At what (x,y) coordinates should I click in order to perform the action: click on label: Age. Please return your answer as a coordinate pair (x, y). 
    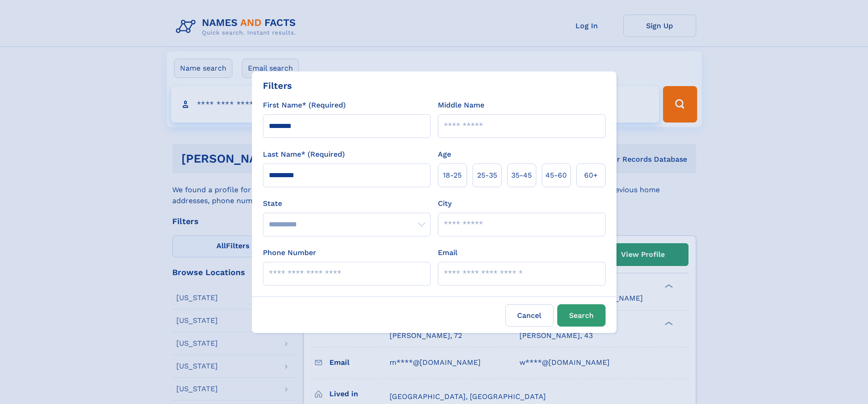
    Looking at the image, I should click on (445, 155).